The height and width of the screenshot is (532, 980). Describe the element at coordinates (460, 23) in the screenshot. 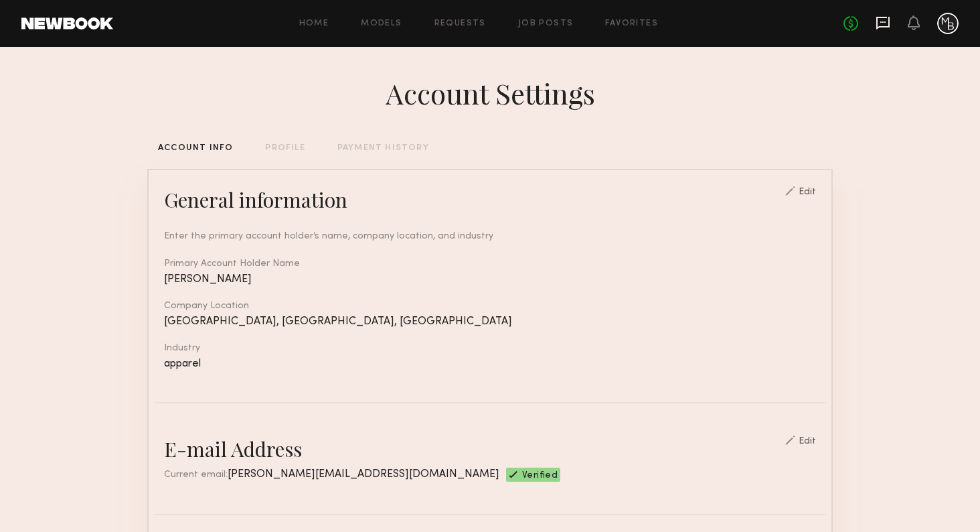

I see `a: Requests` at that location.